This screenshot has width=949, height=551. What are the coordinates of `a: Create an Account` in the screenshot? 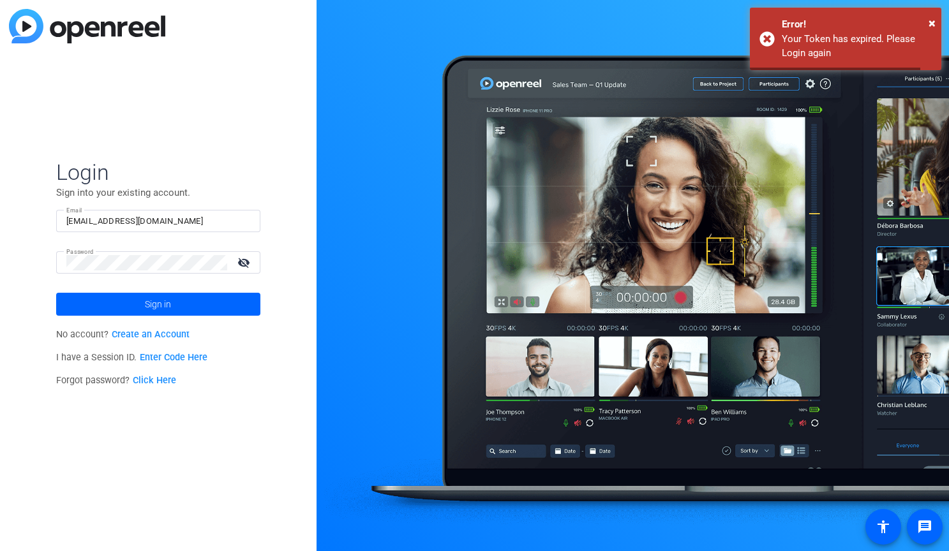 It's located at (151, 334).